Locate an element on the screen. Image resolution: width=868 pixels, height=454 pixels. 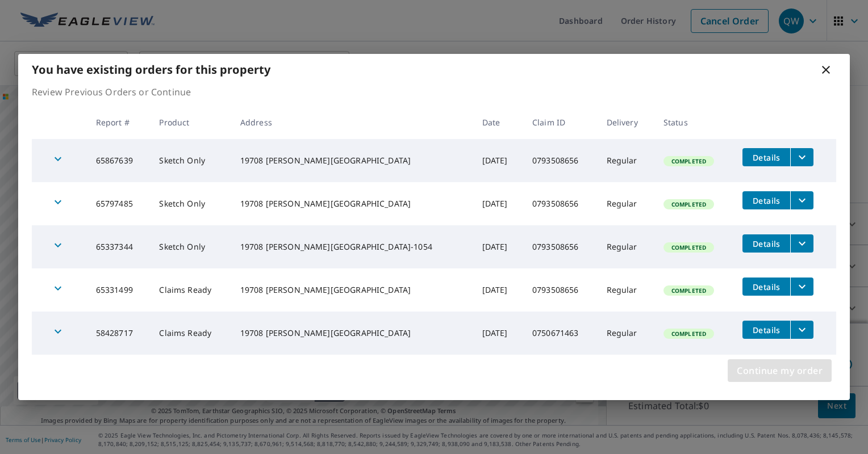
td: 65867639 is located at coordinates (119, 161).